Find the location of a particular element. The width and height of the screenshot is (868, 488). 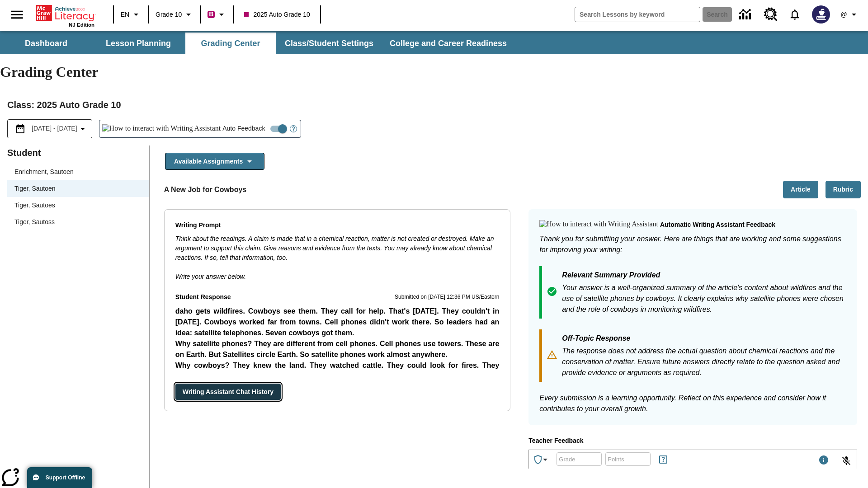

button: Profile/Settings is located at coordinates (849, 15).